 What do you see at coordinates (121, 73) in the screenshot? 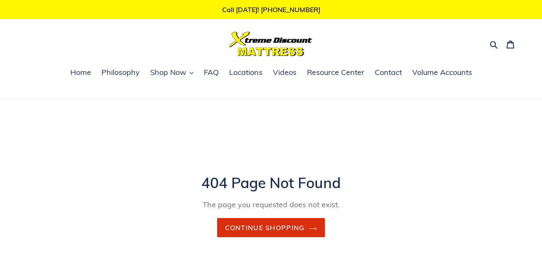
I see `a: Philosophy` at bounding box center [121, 73].